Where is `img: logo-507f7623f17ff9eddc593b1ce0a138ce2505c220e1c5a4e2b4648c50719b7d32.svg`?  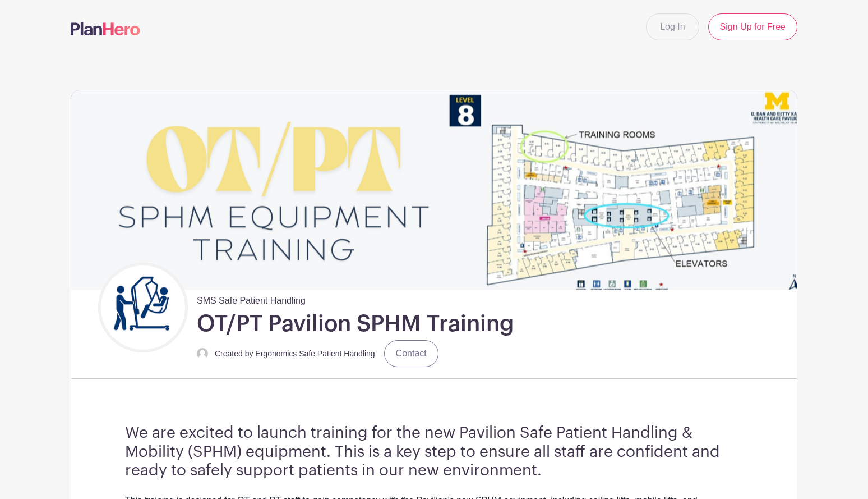
img: logo-507f7623f17ff9eddc593b1ce0a138ce2505c220e1c5a4e2b4648c50719b7d32.svg is located at coordinates (105, 28).